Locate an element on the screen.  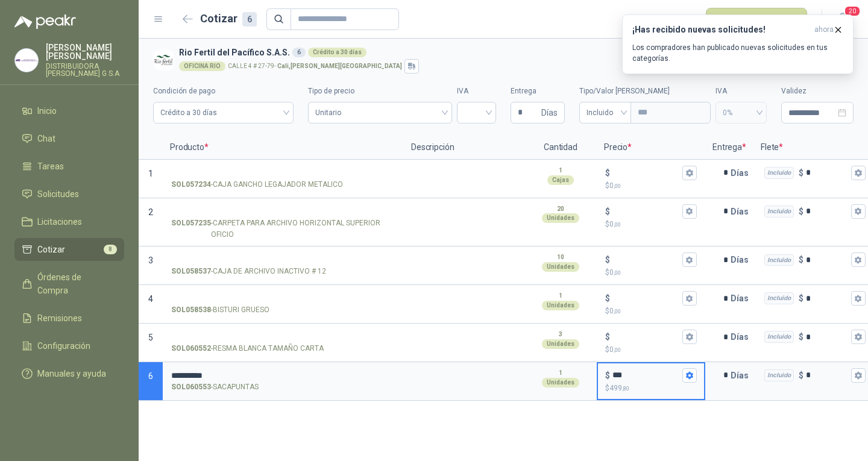
span: Manuales y ayuda is located at coordinates (72, 373).